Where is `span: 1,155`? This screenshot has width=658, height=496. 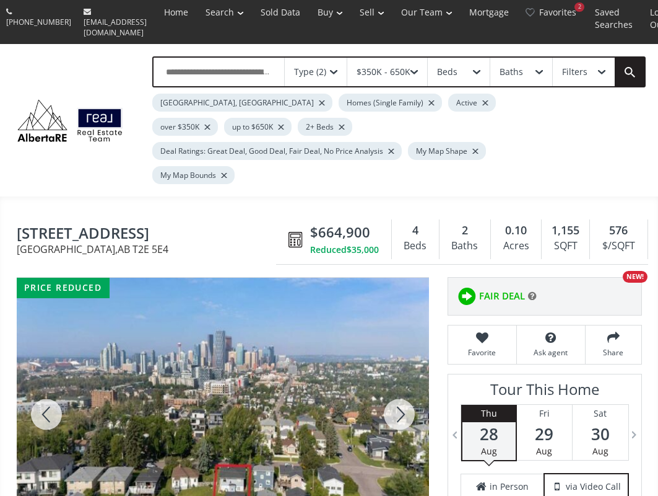 span: 1,155 is located at coordinates (565, 230).